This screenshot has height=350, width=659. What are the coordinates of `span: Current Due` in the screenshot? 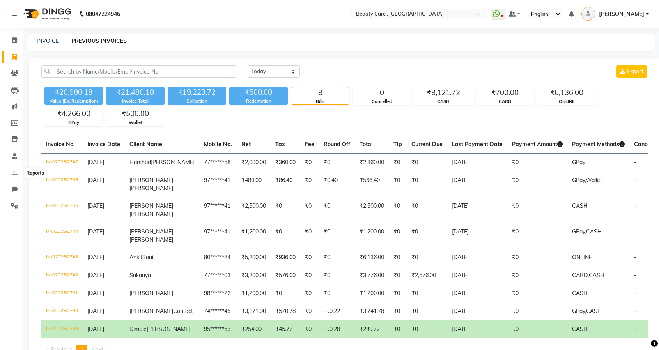 It's located at (427, 144).